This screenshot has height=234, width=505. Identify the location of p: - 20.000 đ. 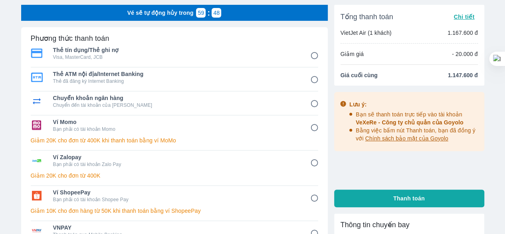
(465, 54).